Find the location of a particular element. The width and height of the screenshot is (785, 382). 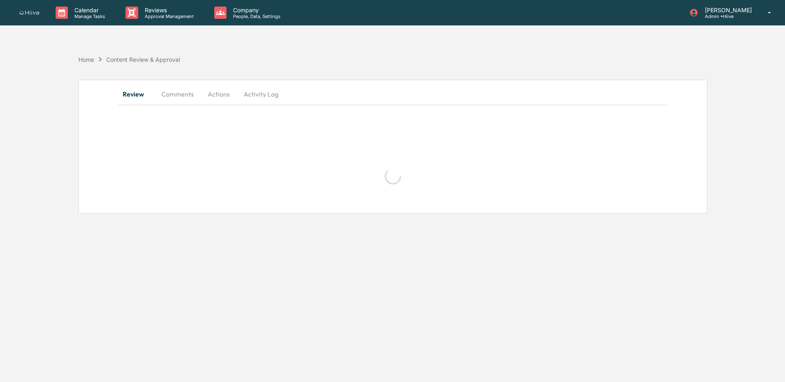

button: Activity Log is located at coordinates (261, 94).